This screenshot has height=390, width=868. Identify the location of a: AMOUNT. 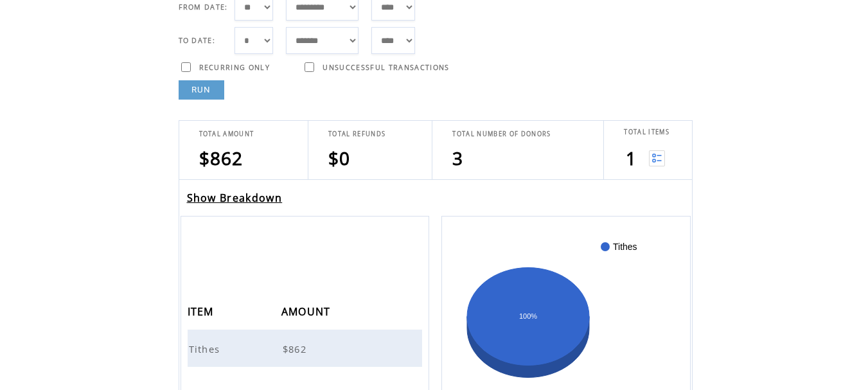
(308, 311).